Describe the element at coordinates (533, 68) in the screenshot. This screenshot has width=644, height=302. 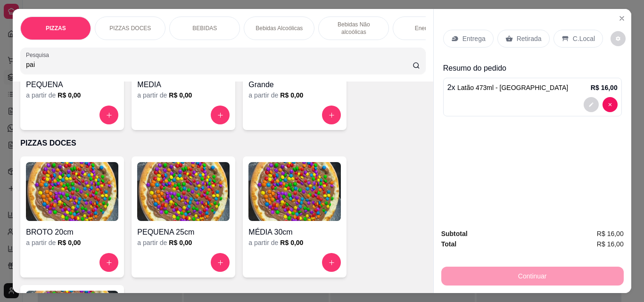
I see `p: Resumo do pedido` at that location.